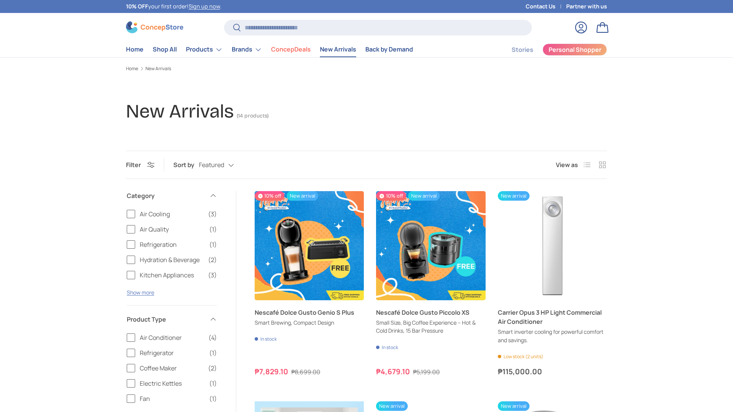 The height and width of the screenshot is (412, 733). Describe the element at coordinates (204, 50) in the screenshot. I see `summary: Products` at that location.